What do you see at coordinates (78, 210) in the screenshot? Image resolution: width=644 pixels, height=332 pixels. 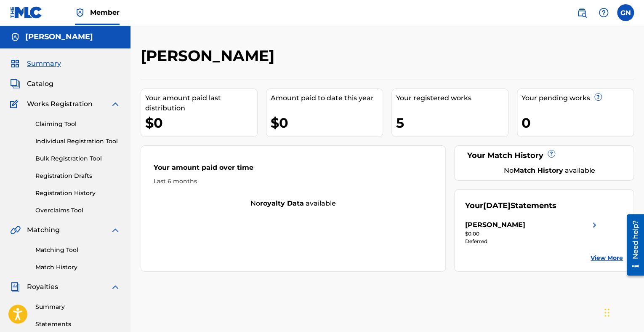 I see `a: Overclaims Tool` at bounding box center [78, 210].